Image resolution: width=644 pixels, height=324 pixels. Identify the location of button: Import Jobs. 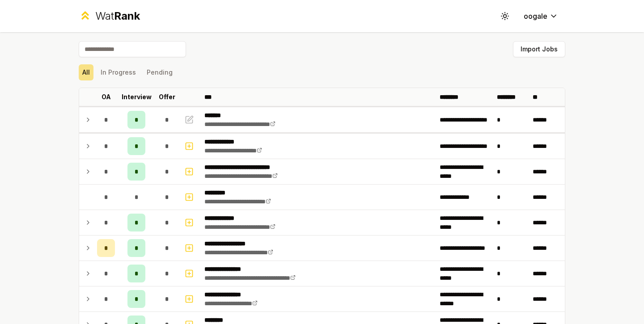
(539, 49).